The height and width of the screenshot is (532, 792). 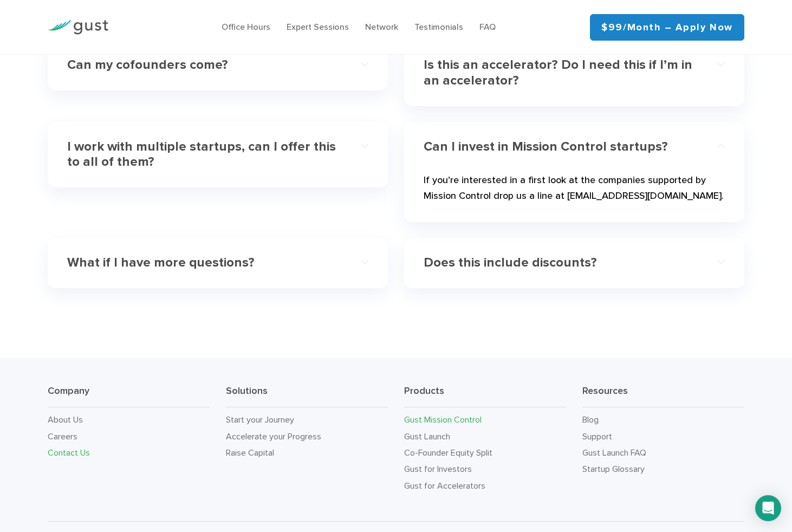 What do you see at coordinates (445, 485) in the screenshot?
I see `a: Gust for Accelerators` at bounding box center [445, 485].